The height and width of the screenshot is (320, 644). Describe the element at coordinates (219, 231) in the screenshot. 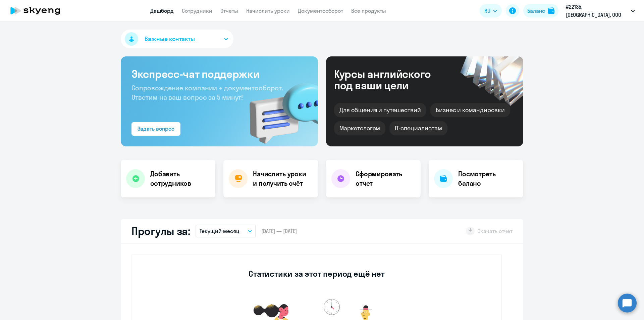

I see `p: Текущий месяц` at that location.